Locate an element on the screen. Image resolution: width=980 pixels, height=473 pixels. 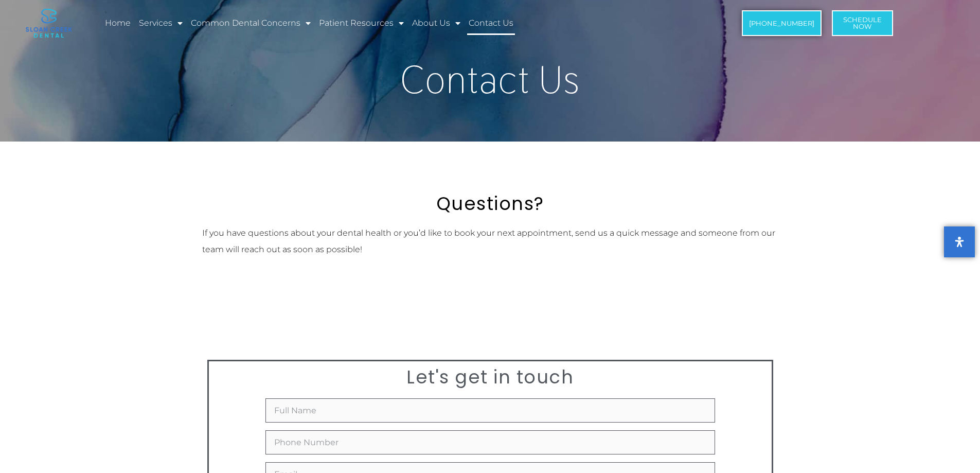
a: Home is located at coordinates (118, 23).